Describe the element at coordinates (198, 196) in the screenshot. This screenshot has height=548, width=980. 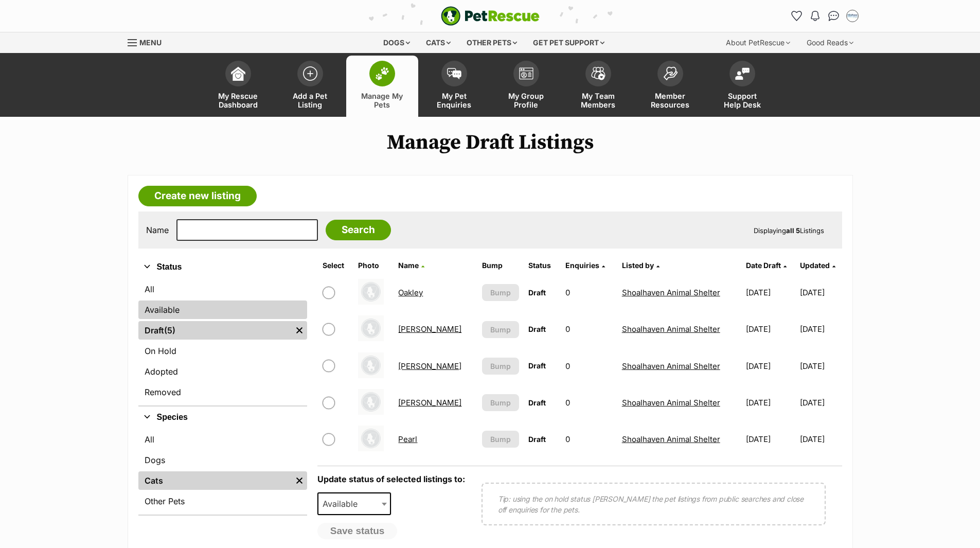
I see `a: Create new listing` at that location.